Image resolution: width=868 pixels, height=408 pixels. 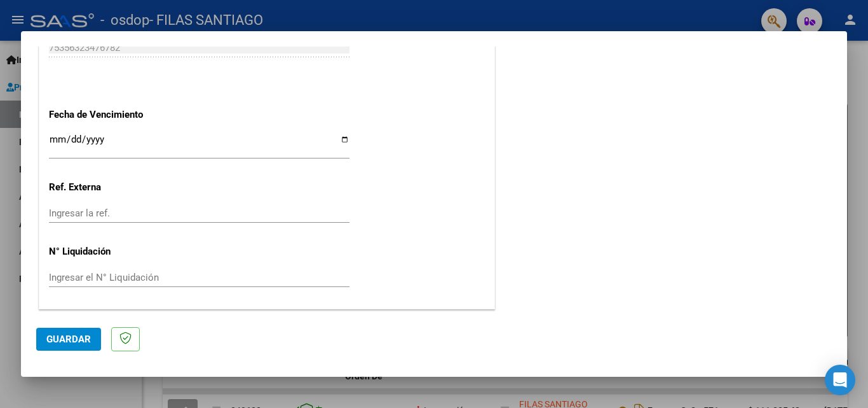 What do you see at coordinates (114, 187) in the screenshot?
I see `p: Ref. Externa` at bounding box center [114, 187].